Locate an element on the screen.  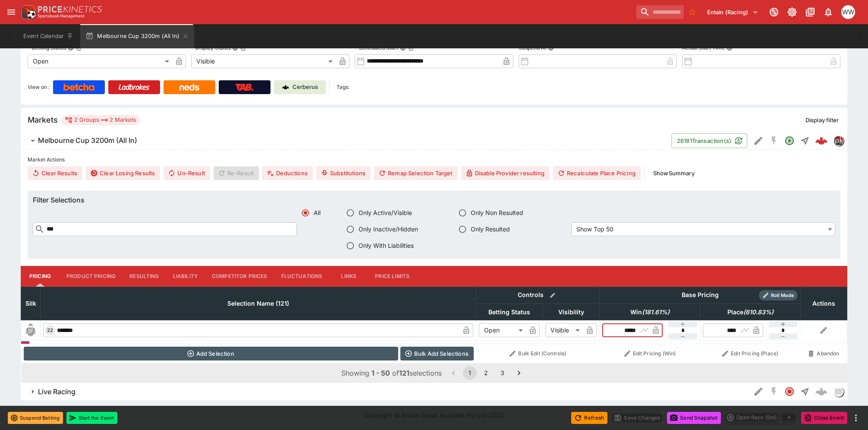
button: open drawer is located at coordinates (11, 12).